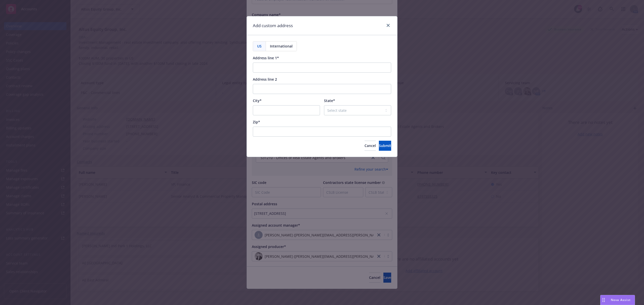 This screenshot has height=305, width=644. I want to click on span: Nova Assist, so click(620, 300).